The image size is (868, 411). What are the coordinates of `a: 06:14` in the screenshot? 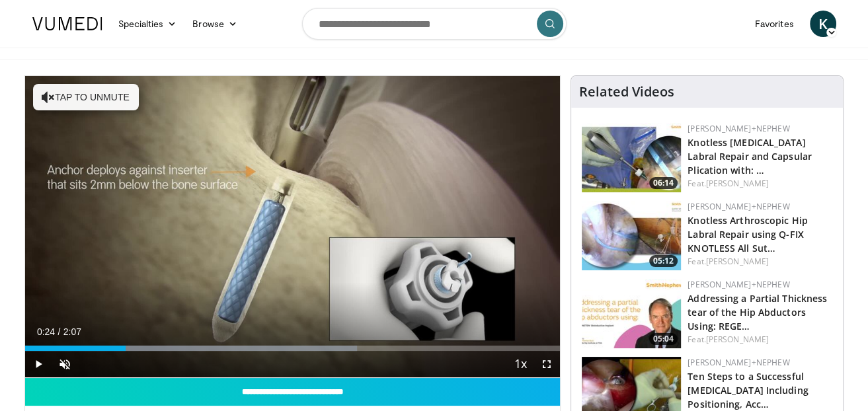 It's located at (631, 157).